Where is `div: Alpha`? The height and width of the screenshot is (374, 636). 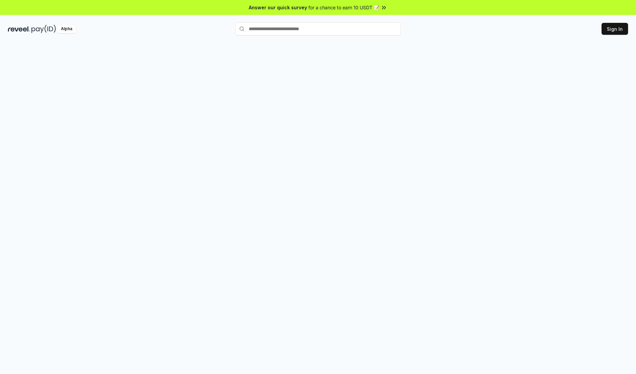
div: Alpha is located at coordinates (67, 29).